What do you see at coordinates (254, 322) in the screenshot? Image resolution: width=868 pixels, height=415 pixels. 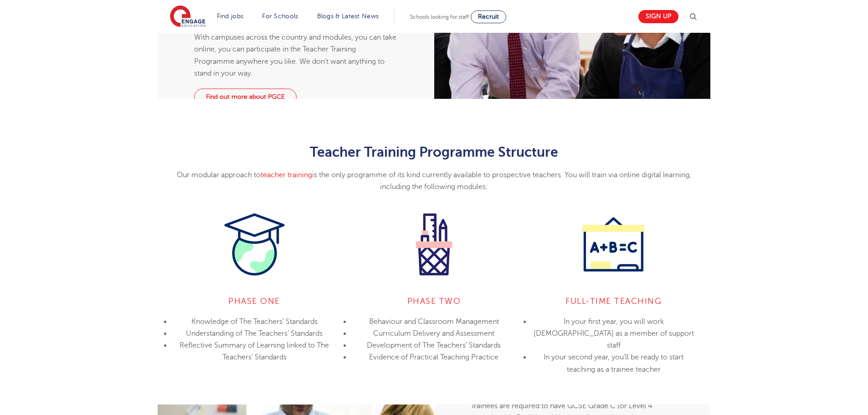 I see `span: Knowledge of The Teachers’ Standards` at bounding box center [254, 322].